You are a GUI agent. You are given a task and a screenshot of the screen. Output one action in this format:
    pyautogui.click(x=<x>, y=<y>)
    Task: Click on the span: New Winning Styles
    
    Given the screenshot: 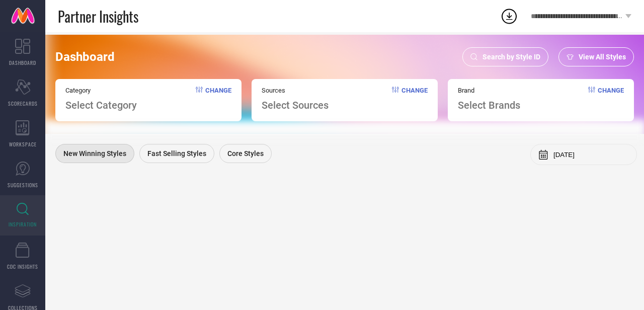 What is the action you would take?
    pyautogui.click(x=94, y=154)
    